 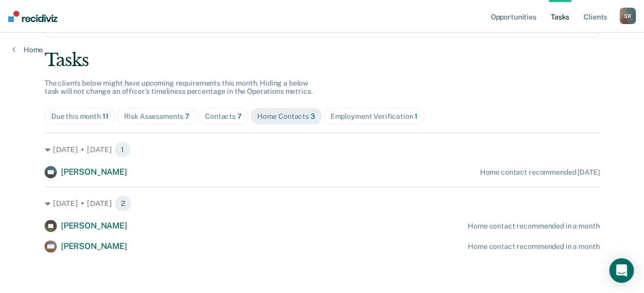 I want to click on span: 11, so click(x=105, y=116).